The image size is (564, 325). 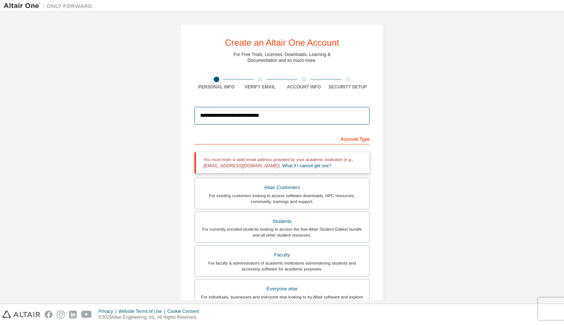 I want to click on div: Faculty, so click(x=282, y=255).